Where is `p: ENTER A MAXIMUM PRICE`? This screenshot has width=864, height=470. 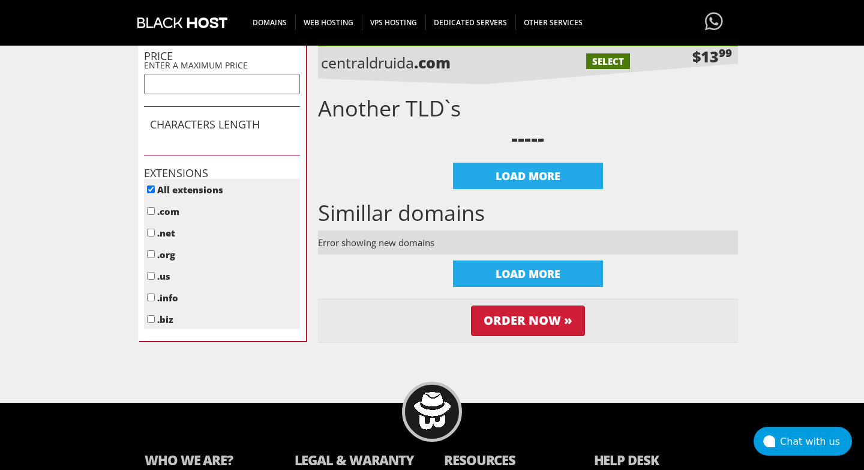 p: ENTER A MAXIMUM PRICE is located at coordinates (222, 65).